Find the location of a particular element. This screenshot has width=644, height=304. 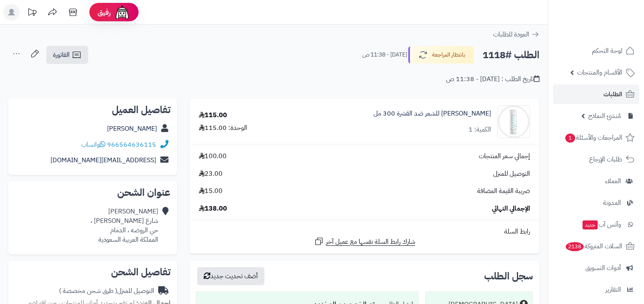

span: لوحة التحكم is located at coordinates (607, 51).